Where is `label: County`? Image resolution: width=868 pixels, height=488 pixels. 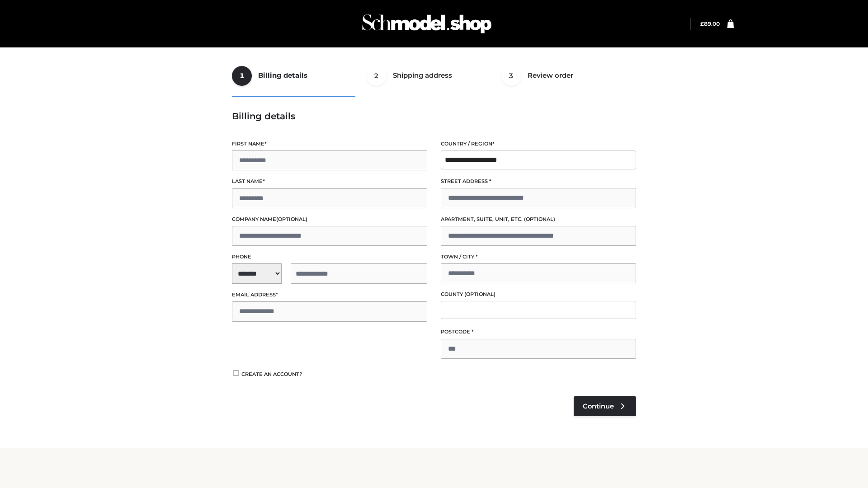
label: County is located at coordinates (538, 294).